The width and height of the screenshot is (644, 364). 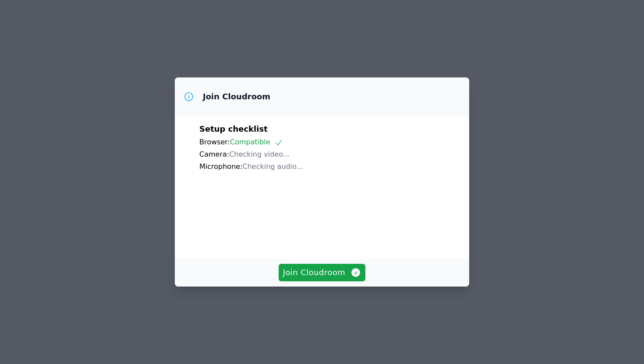 What do you see at coordinates (221, 167) in the screenshot?
I see `span: Microphone:` at bounding box center [221, 167].